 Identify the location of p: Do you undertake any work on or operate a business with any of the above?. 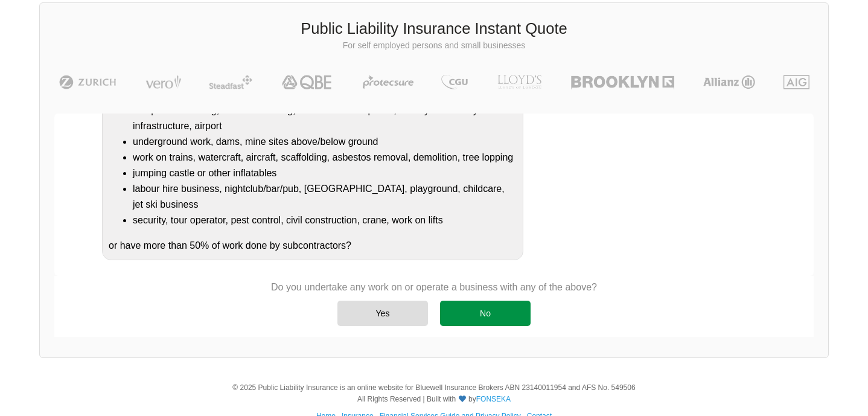
(434, 287).